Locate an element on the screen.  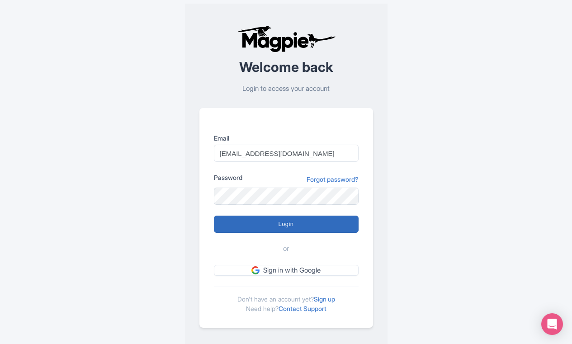
div: Open Intercom Messenger is located at coordinates (552, 324).